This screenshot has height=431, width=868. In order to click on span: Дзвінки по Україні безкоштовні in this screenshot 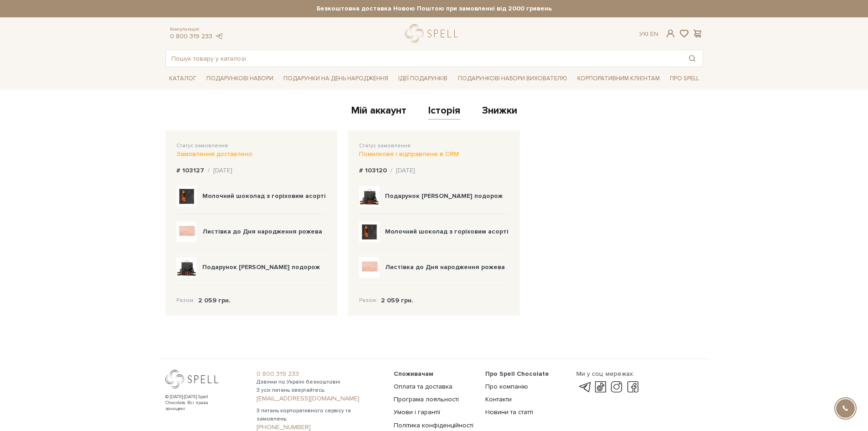, I will do `click(319, 382)`.